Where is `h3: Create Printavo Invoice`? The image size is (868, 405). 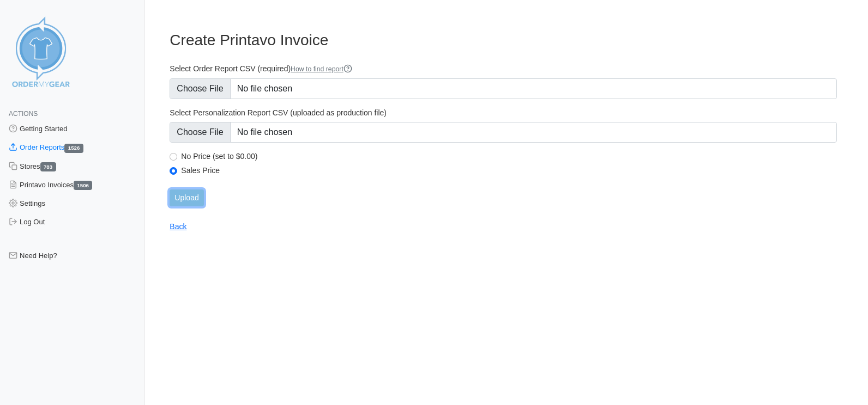
h3: Create Printavo Invoice is located at coordinates (503, 41).